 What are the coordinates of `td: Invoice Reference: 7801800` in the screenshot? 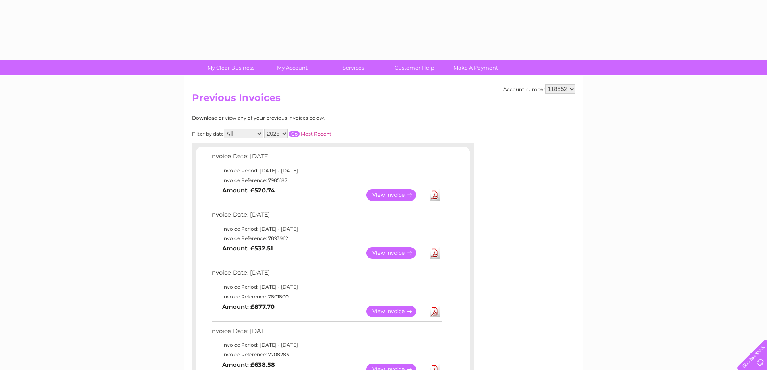 It's located at (326, 297).